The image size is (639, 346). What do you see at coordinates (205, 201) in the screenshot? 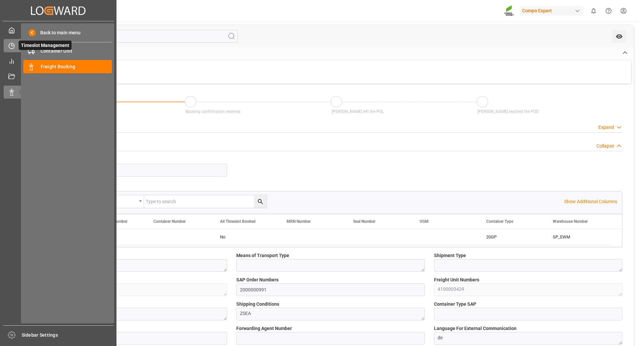
I see `input: Type to search` at bounding box center [205, 201].